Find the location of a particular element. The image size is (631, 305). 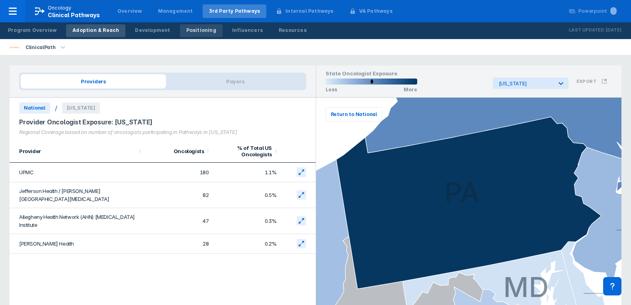

span: Return to National is located at coordinates (354, 114).